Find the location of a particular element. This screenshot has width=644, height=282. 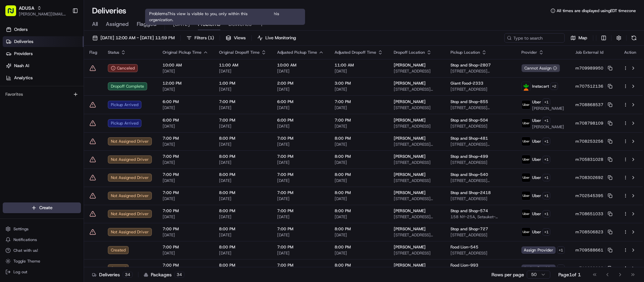

span: Analytics is located at coordinates (23, 78).